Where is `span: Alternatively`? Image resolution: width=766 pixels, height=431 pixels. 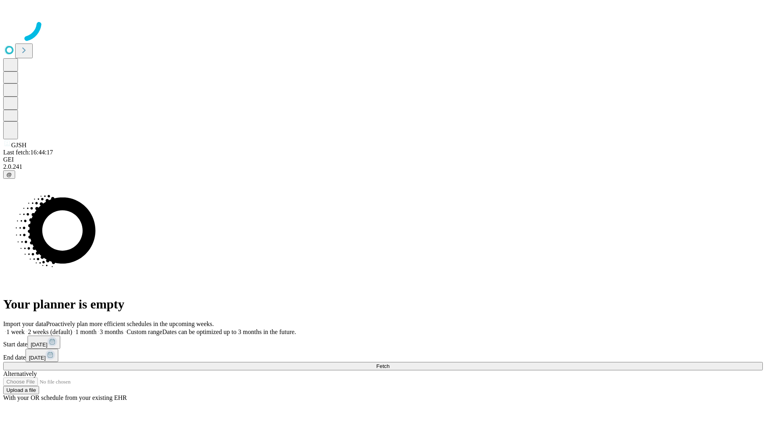
span: Alternatively is located at coordinates (20, 373).